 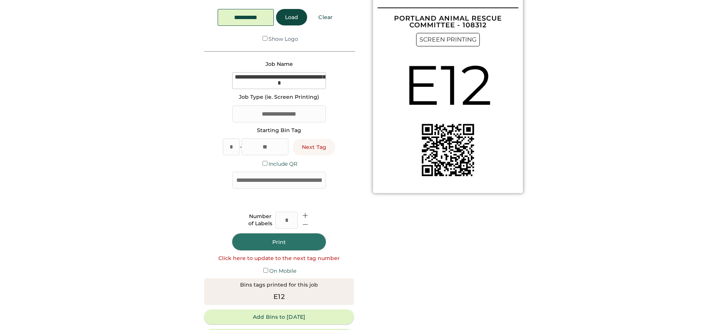 I want to click on div: Bins tags printed for this job, so click(x=279, y=285).